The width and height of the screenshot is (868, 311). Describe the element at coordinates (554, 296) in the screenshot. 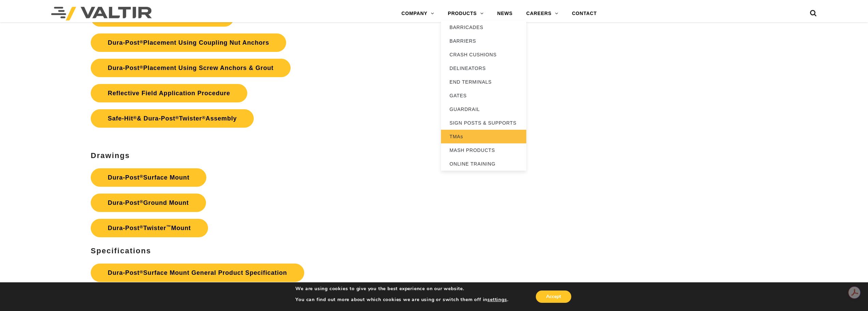

I see `button: Accept` at that location.